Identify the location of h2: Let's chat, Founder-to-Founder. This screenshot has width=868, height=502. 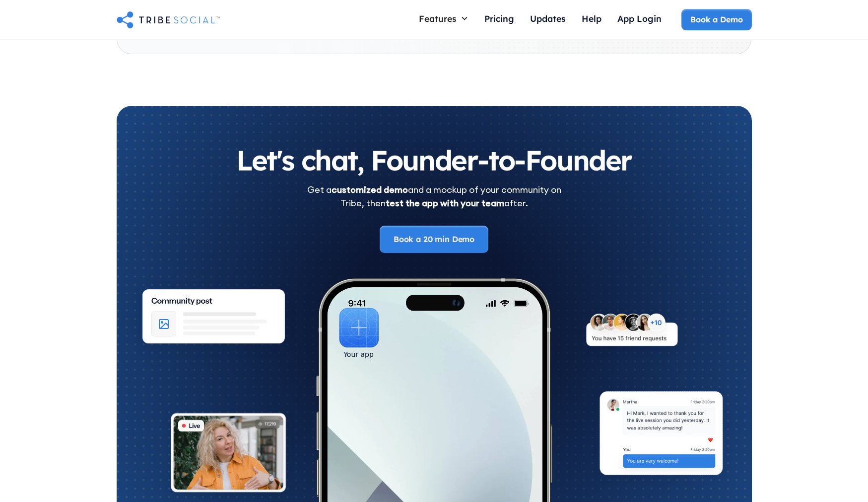
(434, 160).